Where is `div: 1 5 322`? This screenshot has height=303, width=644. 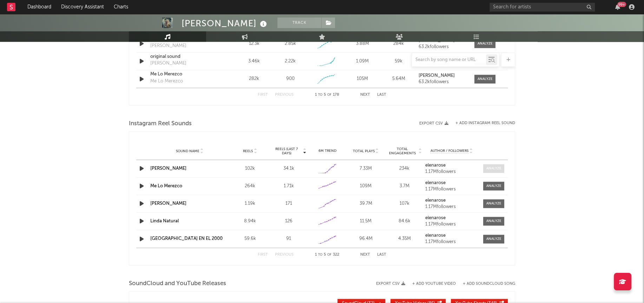
div: 1 5 322 is located at coordinates (327, 255).